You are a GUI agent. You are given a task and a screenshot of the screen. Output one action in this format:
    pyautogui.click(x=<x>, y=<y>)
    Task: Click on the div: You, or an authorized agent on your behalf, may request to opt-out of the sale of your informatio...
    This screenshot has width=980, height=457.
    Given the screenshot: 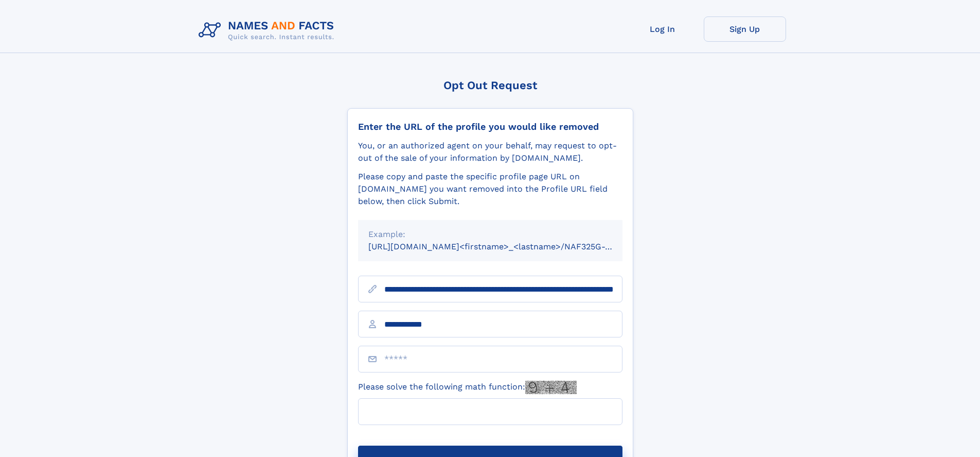 What is the action you would take?
    pyautogui.click(x=490, y=152)
    